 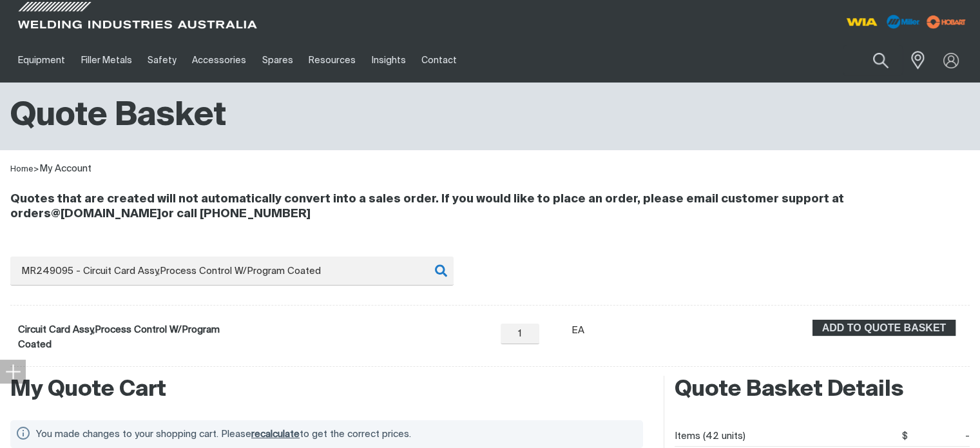 What do you see at coordinates (710, 437) in the screenshot?
I see `dt: Items (42 units)` at bounding box center [710, 437].